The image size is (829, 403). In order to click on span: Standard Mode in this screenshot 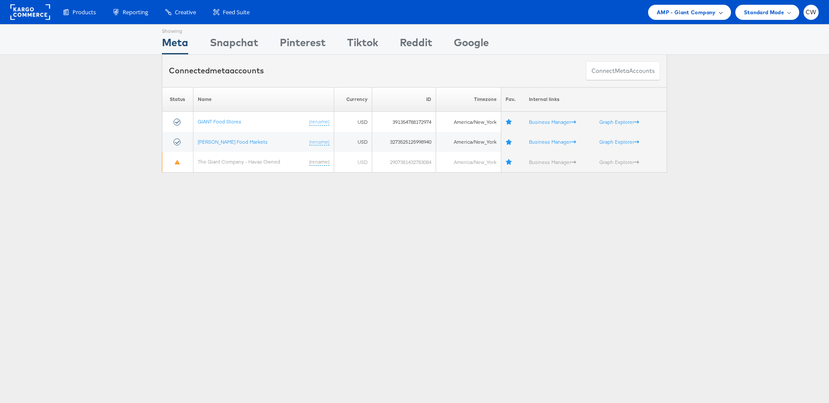, I will do `click(763, 12)`.